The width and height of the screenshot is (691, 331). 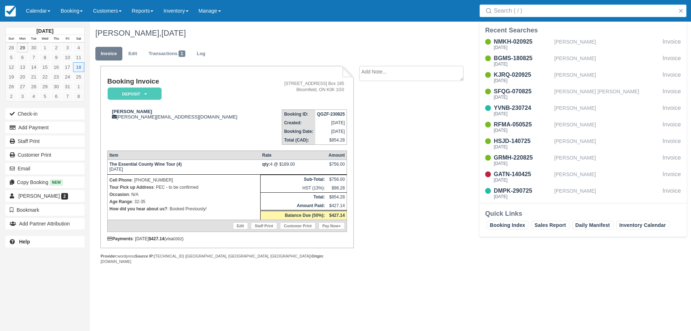 I want to click on p: : N/A, so click(x=184, y=194).